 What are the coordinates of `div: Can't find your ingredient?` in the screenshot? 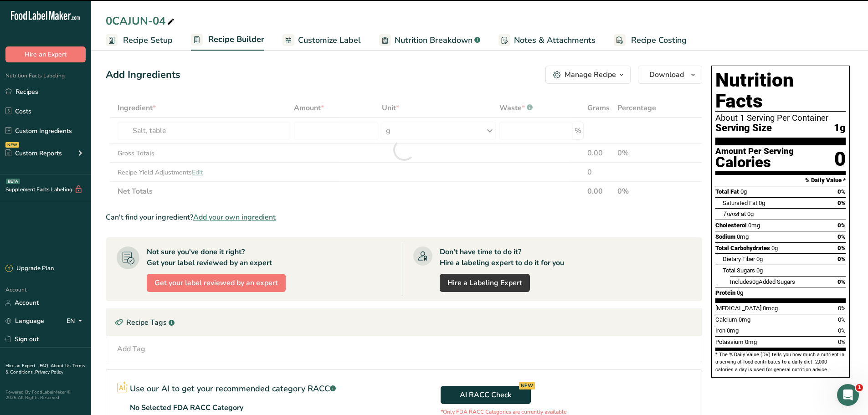 It's located at (403, 217).